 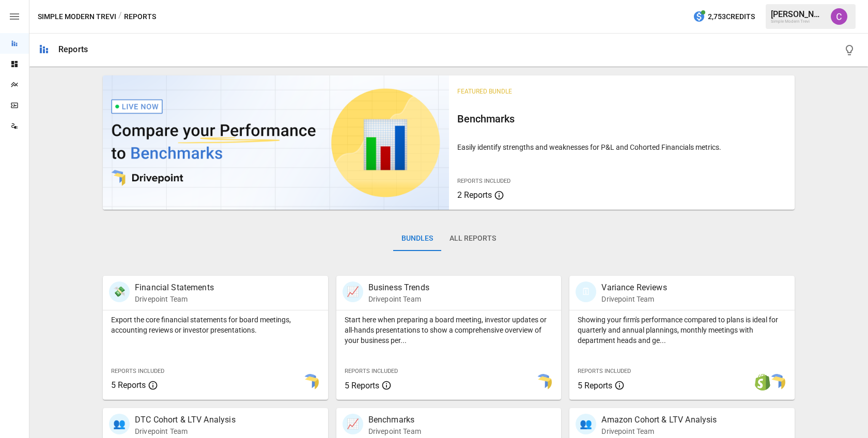 What do you see at coordinates (185, 420) in the screenshot?
I see `p: DTC Cohort & LTV Analysis` at bounding box center [185, 420].